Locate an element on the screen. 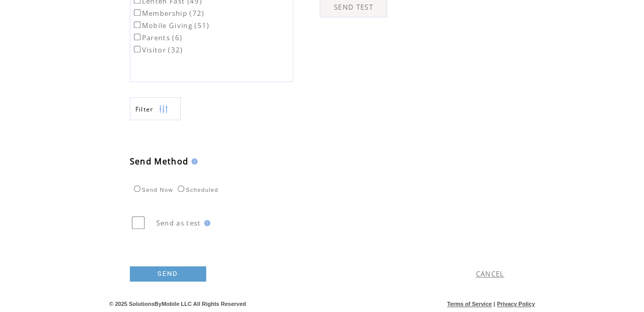 Image resolution: width=644 pixels, height=312 pixels. label: Visitor (32) is located at coordinates (158, 50).